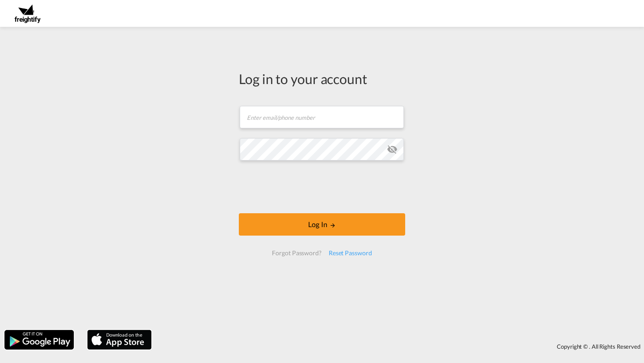 The height and width of the screenshot is (363, 644). What do you see at coordinates (322, 224) in the screenshot?
I see `button: LOGIN` at bounding box center [322, 224].